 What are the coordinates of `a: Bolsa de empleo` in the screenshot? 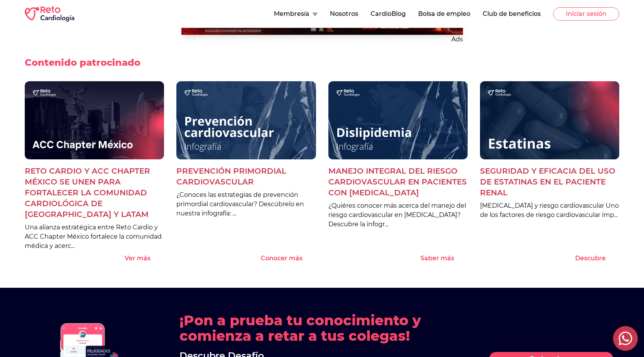 It's located at (444, 14).